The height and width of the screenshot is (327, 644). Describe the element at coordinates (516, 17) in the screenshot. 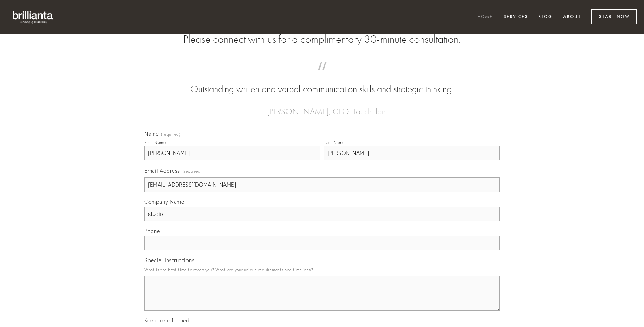

I see `a: Services` at that location.